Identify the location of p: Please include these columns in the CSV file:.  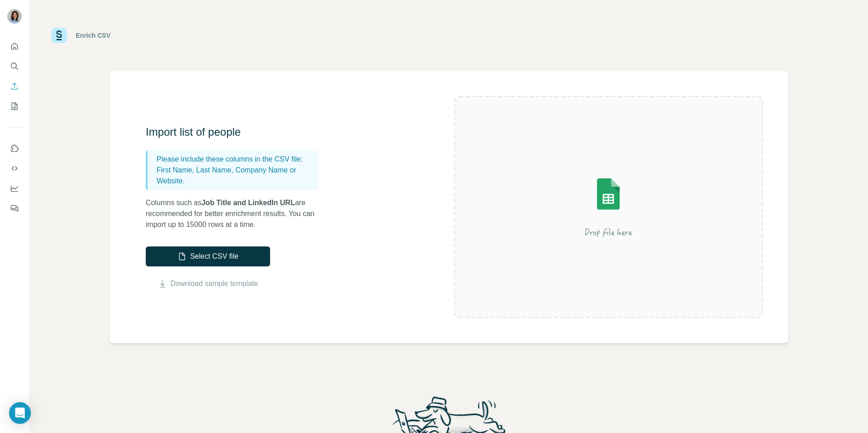
(236, 159).